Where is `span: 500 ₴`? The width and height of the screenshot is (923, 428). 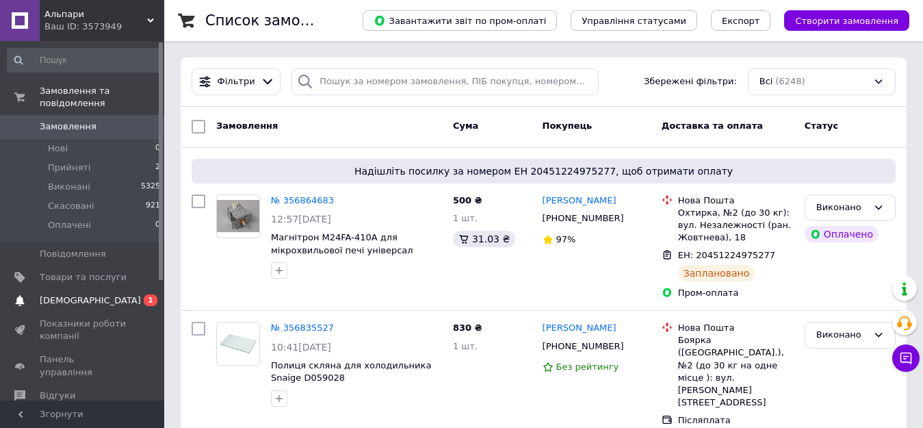
span: 500 ₴ is located at coordinates (468, 200).